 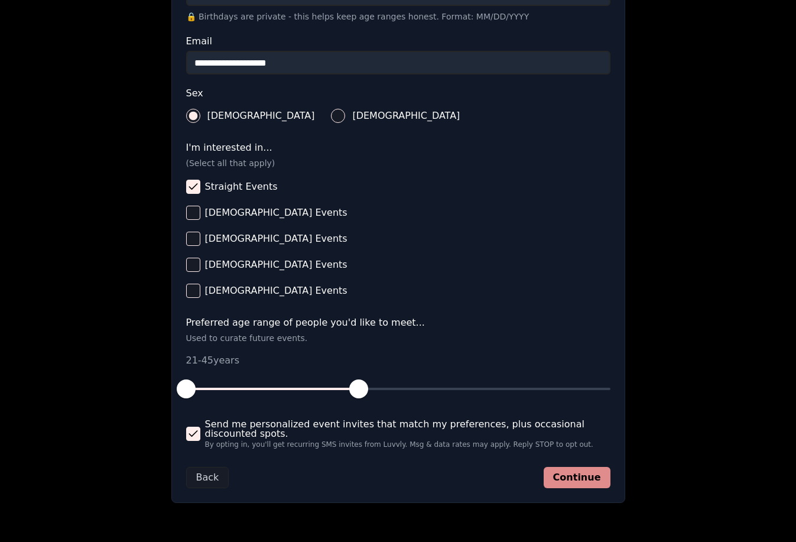 What do you see at coordinates (398, 360) in the screenshot?
I see `p: 21 - 45 years` at bounding box center [398, 360].